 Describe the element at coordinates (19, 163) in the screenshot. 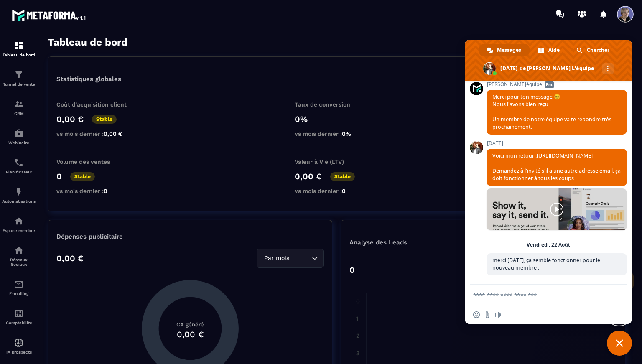

I see `img: scheduler` at that location.